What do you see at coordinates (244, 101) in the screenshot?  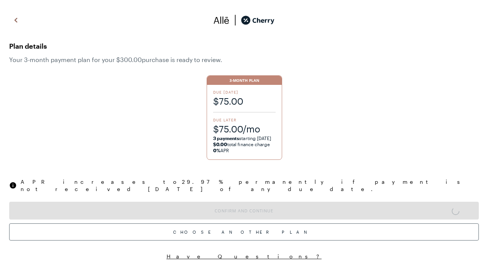 I see `span: $75.00` at bounding box center [244, 101].